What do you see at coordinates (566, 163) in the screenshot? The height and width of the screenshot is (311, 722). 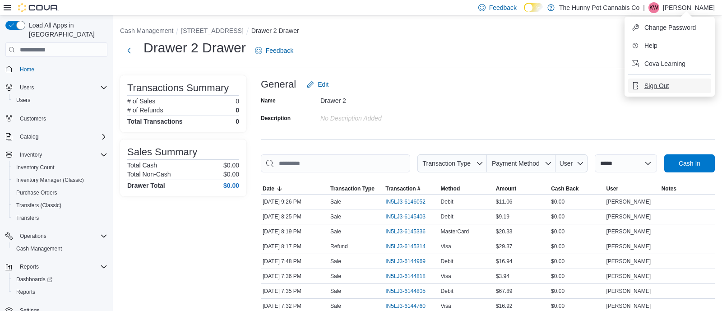 I see `span: User` at bounding box center [566, 163].